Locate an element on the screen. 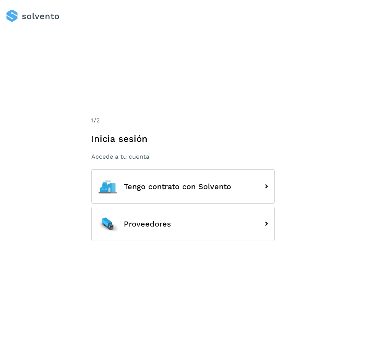 The width and height of the screenshot is (366, 360). span: 1 is located at coordinates (92, 120).